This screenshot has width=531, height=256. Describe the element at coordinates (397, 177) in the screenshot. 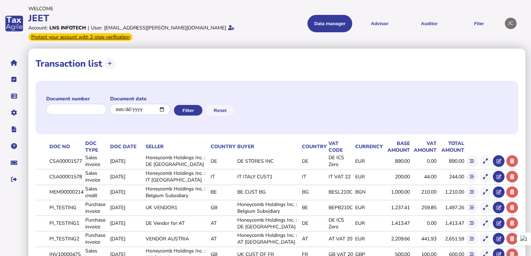

I see `td: 200.00` at that location.